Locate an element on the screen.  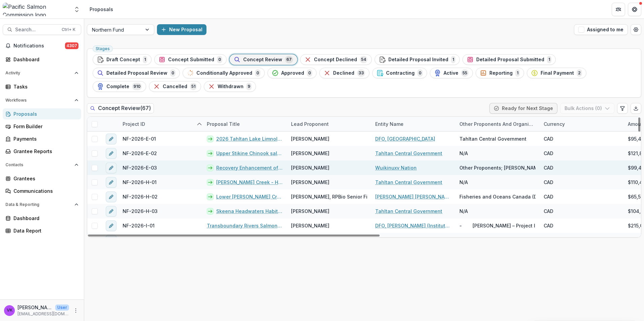
a: Skeena Headwaters Habitat Restoration Assessment is located at coordinates (250, 211).